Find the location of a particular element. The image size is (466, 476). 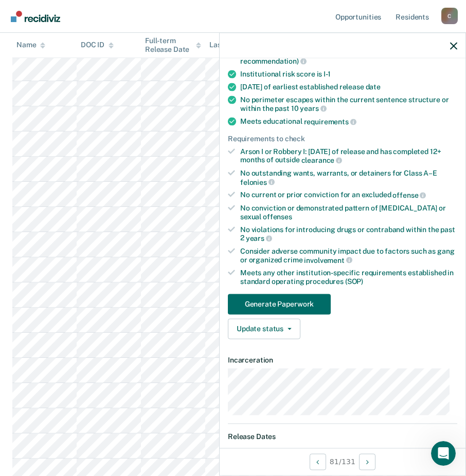

div: No perimeter escapes within the current sentence structure or within the past 10 is located at coordinates (349, 104).